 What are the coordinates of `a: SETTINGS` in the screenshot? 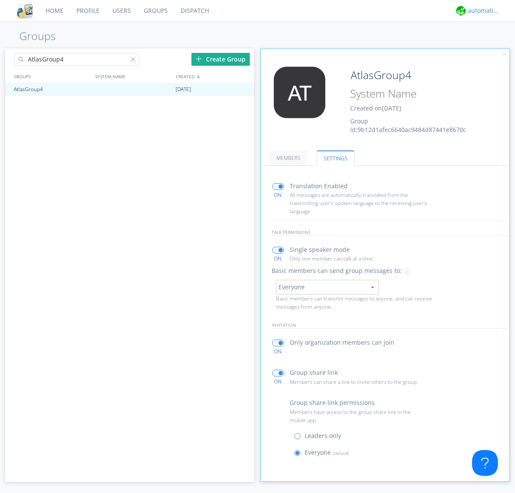 It's located at (336, 158).